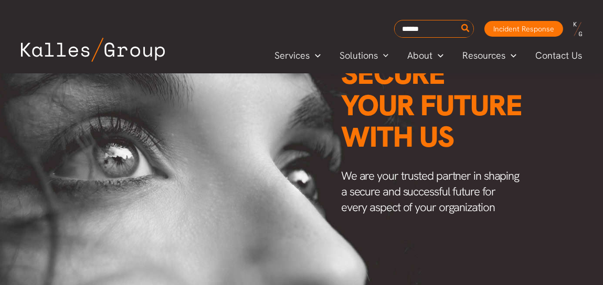  Describe the element at coordinates (429, 55) in the screenshot. I see `nav: Primary Site Navigation` at that location.